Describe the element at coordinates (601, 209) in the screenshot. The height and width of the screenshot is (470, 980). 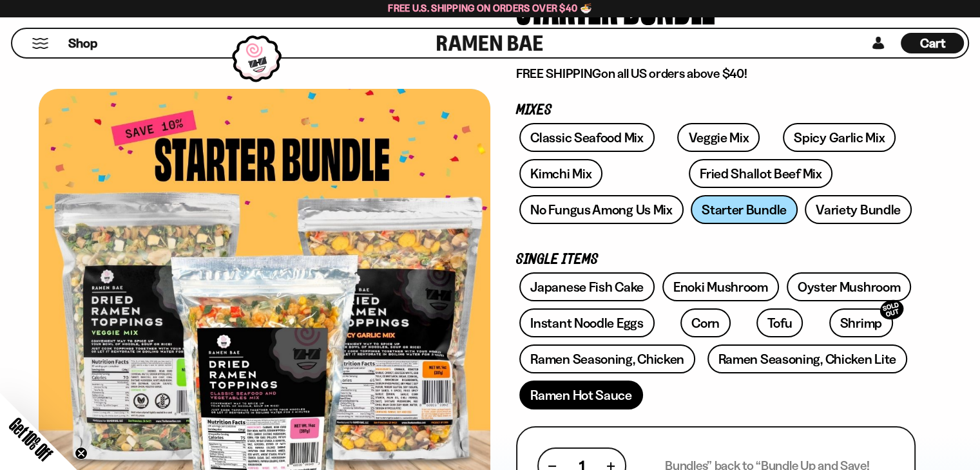
I see `a: No Fungus Among Us Mix` at that location.